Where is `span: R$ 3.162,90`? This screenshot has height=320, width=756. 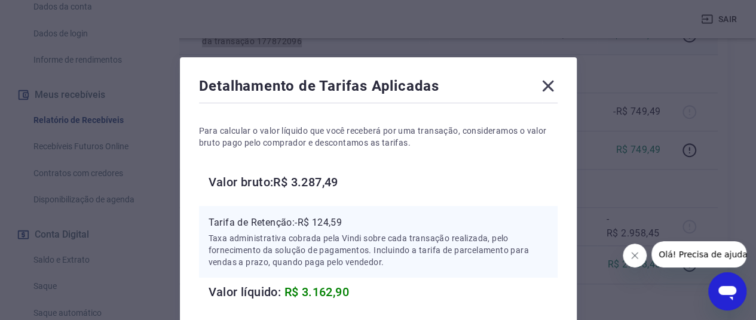
span: R$ 3.162,90 is located at coordinates (317, 292).